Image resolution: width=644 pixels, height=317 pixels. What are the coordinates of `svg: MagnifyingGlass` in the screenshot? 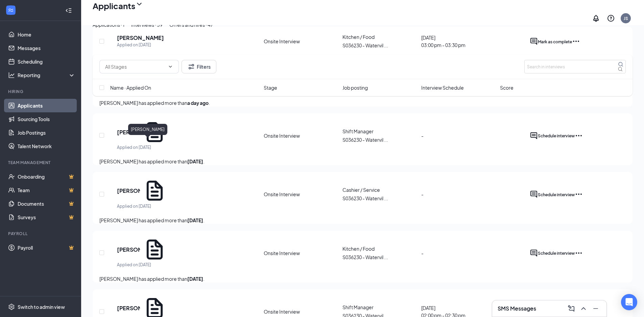 It's located at (621, 64).